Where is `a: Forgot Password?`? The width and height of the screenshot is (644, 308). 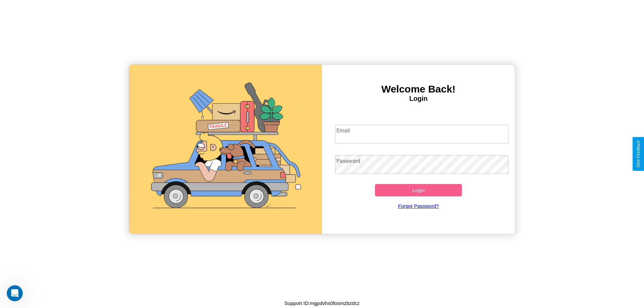 a: Forgot Password? is located at coordinates (419, 206).